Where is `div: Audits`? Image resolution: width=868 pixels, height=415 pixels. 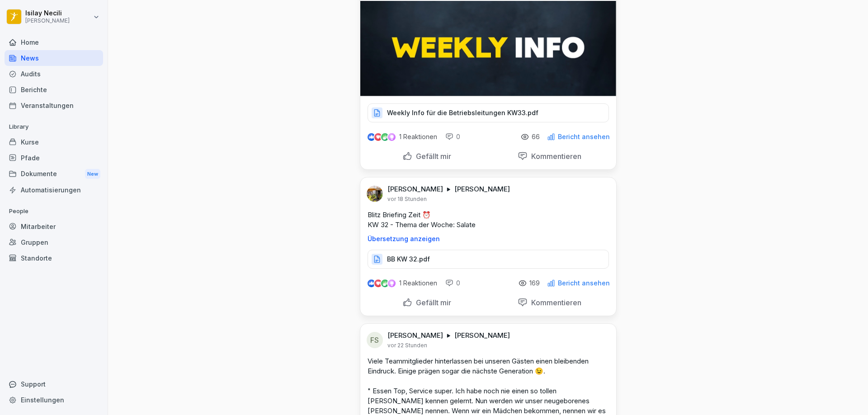
div: Audits is located at coordinates (54, 73).